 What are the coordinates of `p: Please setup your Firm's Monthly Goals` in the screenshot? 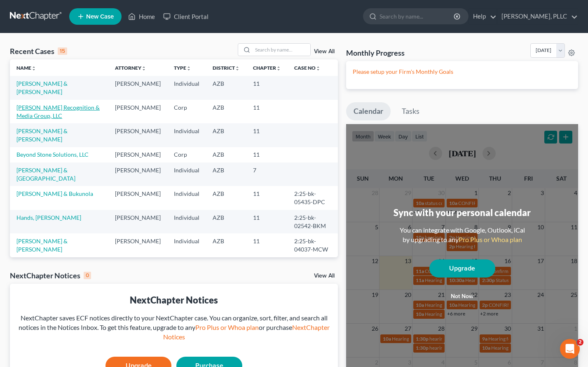 It's located at (462, 72).